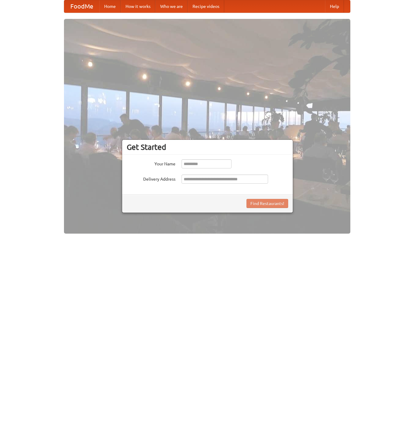  Describe the element at coordinates (151, 178) in the screenshot. I see `label: Delivery Address` at that location.